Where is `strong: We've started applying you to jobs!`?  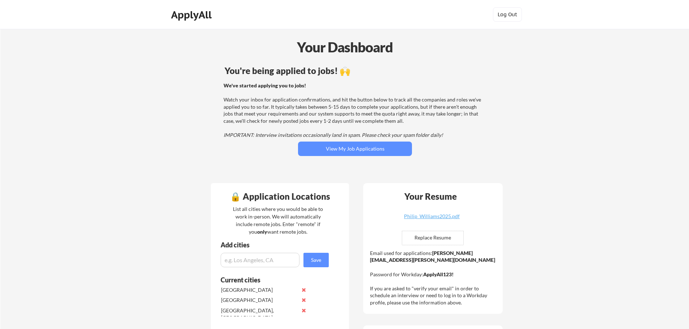 strong: We've started applying you to jobs! is located at coordinates (265, 85).